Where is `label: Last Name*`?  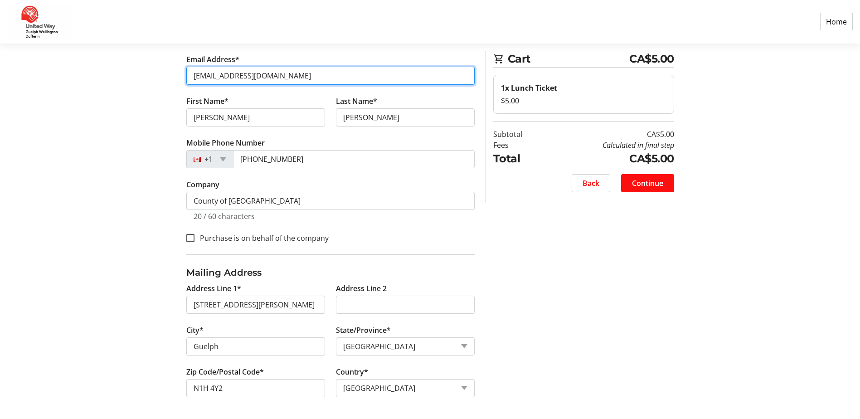 label: Last Name* is located at coordinates (356, 101).